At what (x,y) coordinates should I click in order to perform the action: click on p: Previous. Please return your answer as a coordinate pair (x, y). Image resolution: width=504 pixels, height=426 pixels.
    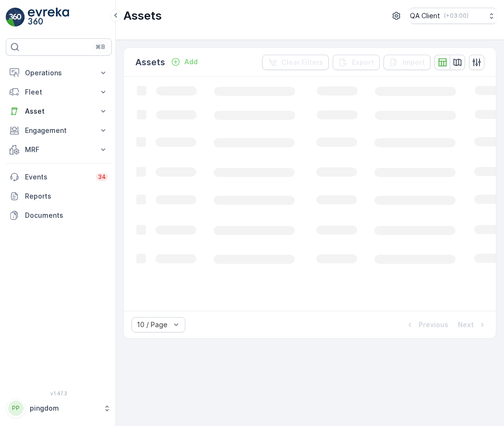
    Looking at the image, I should click on (434, 325).